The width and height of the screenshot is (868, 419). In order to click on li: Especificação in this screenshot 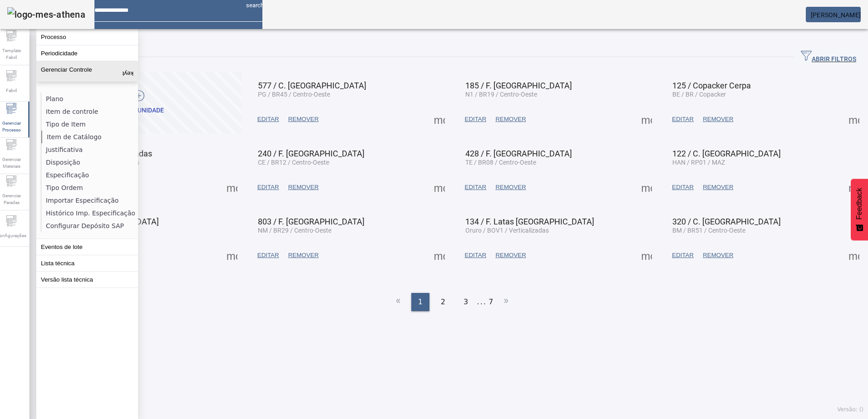, I will do `click(90, 175)`.